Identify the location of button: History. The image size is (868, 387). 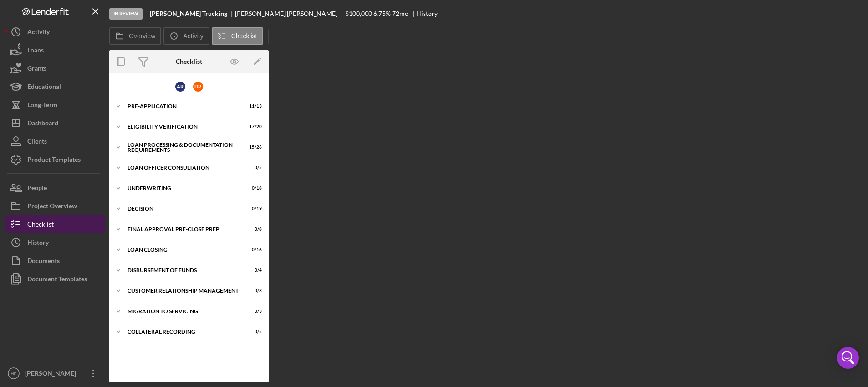
(54, 242).